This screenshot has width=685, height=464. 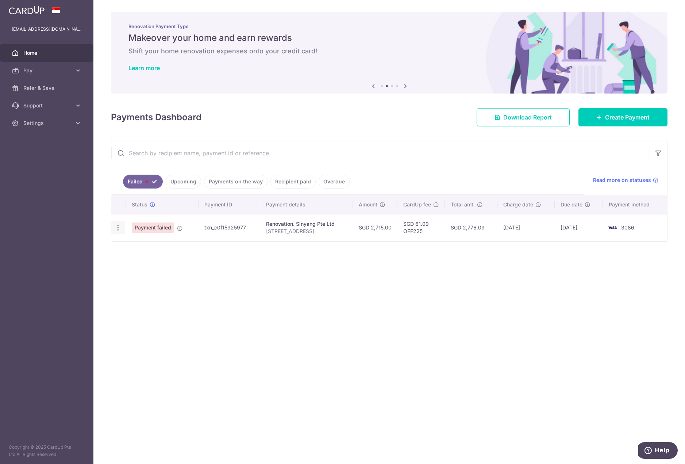 I want to click on div: Renovation. Sinyang Pte Ltd, so click(x=307, y=224).